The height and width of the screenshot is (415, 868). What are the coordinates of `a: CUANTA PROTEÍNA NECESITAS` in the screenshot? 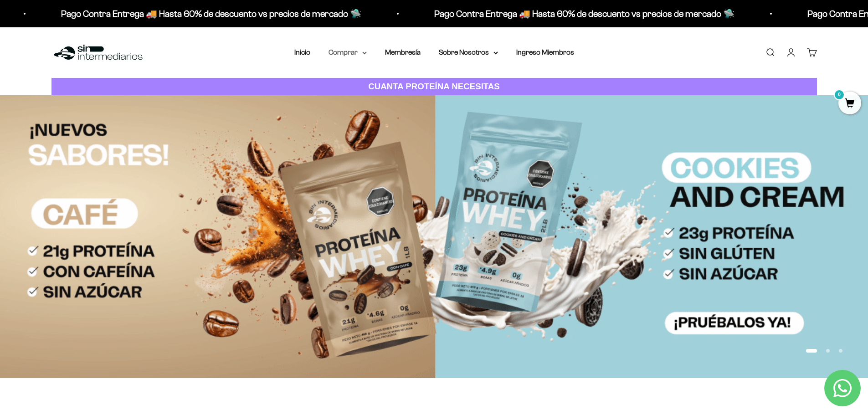 It's located at (434, 87).